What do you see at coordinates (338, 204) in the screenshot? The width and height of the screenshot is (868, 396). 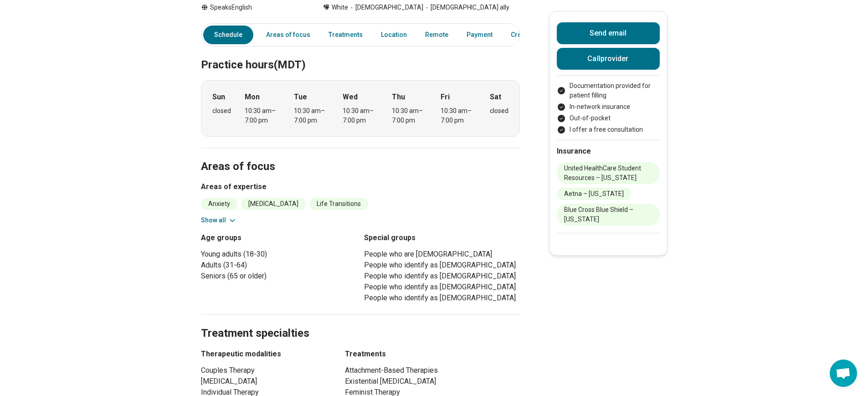 I see `li: Life Transitions` at bounding box center [338, 204].